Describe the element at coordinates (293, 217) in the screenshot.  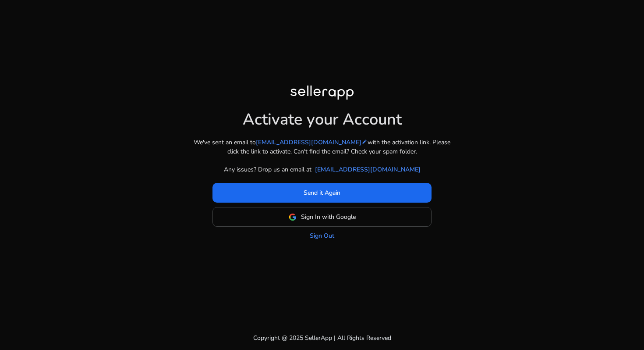
I see `img: google-logo.svg` at that location.